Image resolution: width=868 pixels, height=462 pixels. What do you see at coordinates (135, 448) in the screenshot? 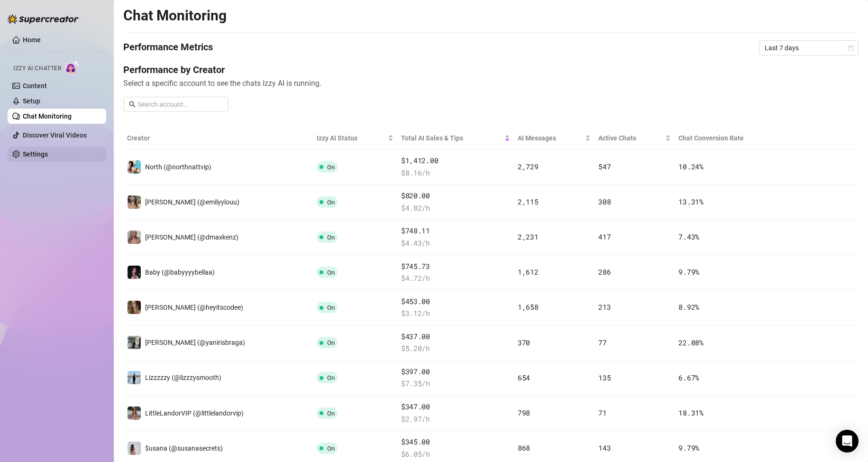
I see `img: $usana (@susanasecrets)` at bounding box center [135, 448].